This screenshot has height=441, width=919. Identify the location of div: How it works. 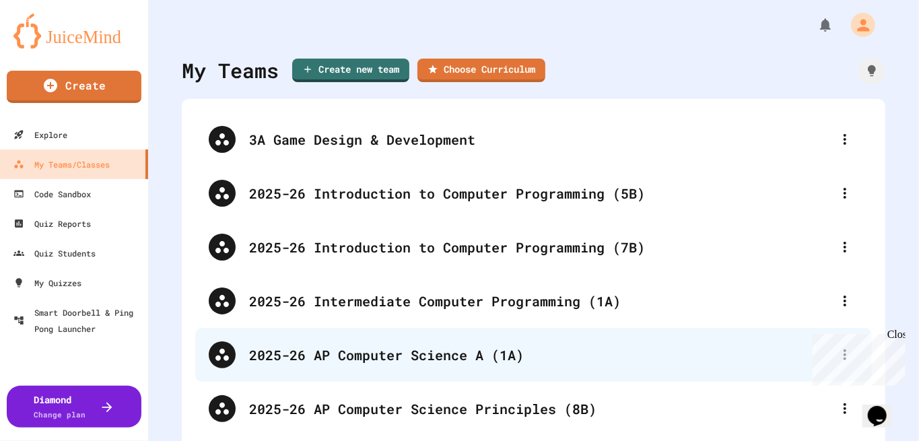
(872, 71).